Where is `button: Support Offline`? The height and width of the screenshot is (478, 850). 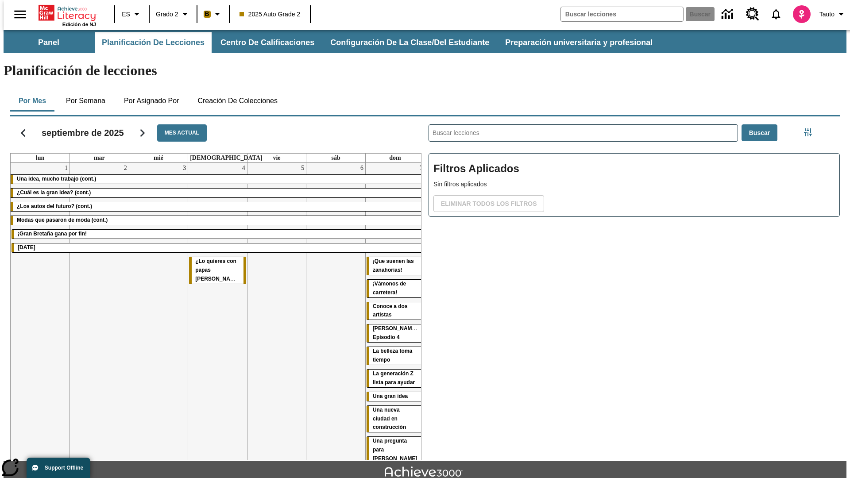 button: Support Offline is located at coordinates (58, 468).